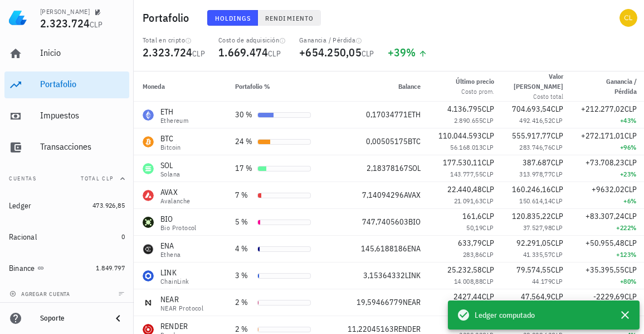  I want to click on span: LINK, so click(413, 275).